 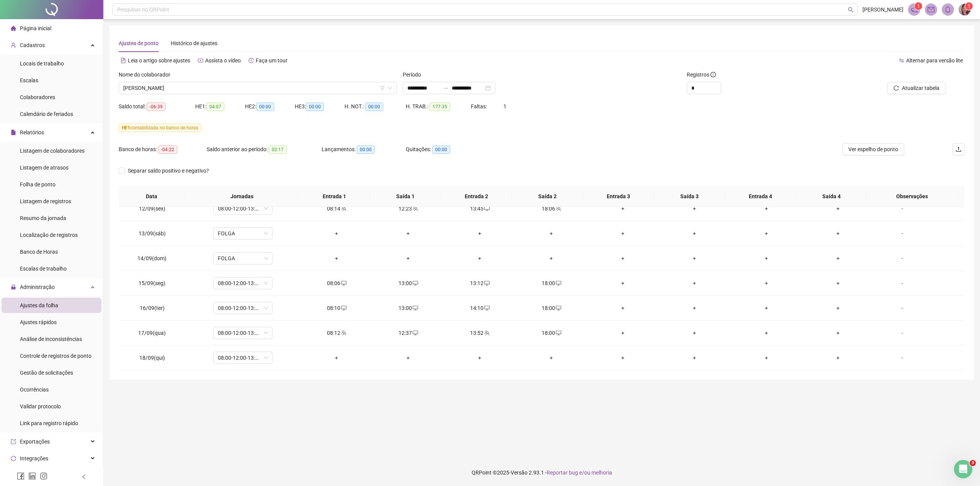 I want to click on span: HE 1, so click(x=126, y=128).